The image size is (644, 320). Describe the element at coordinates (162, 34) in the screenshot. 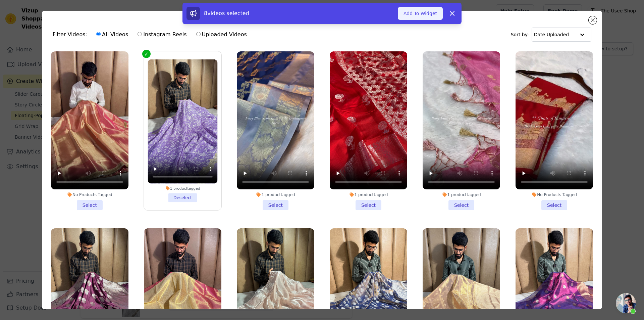

I see `label: Instagram Reels` at that location.